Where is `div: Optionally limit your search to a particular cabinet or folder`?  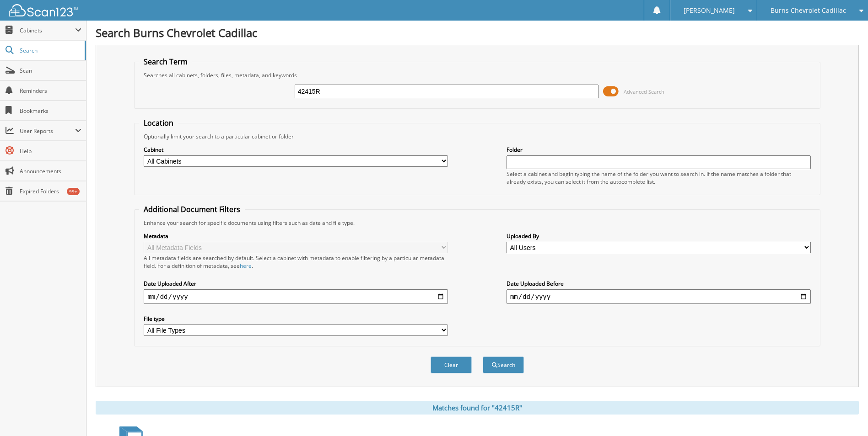
div: Optionally limit your search to a particular cabinet or folder is located at coordinates (477, 137).